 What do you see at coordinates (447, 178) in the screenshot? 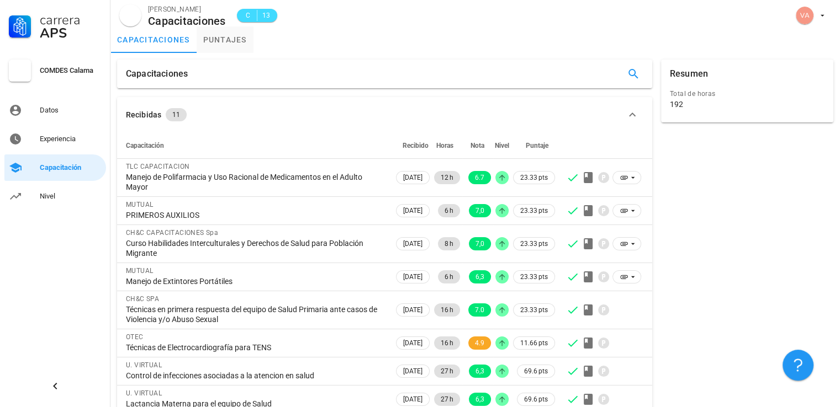
I see `span: 12 h` at bounding box center [447, 178].